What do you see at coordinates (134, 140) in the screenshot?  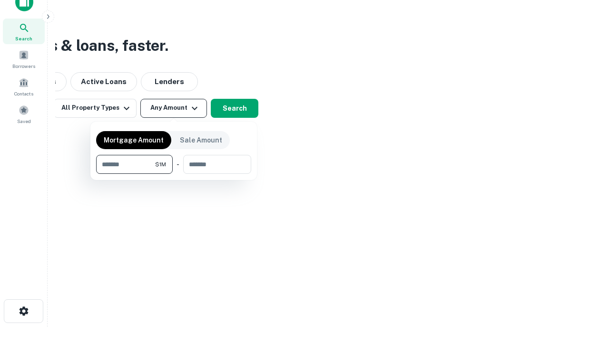 I see `p: Mortgage Amount` at bounding box center [134, 140].